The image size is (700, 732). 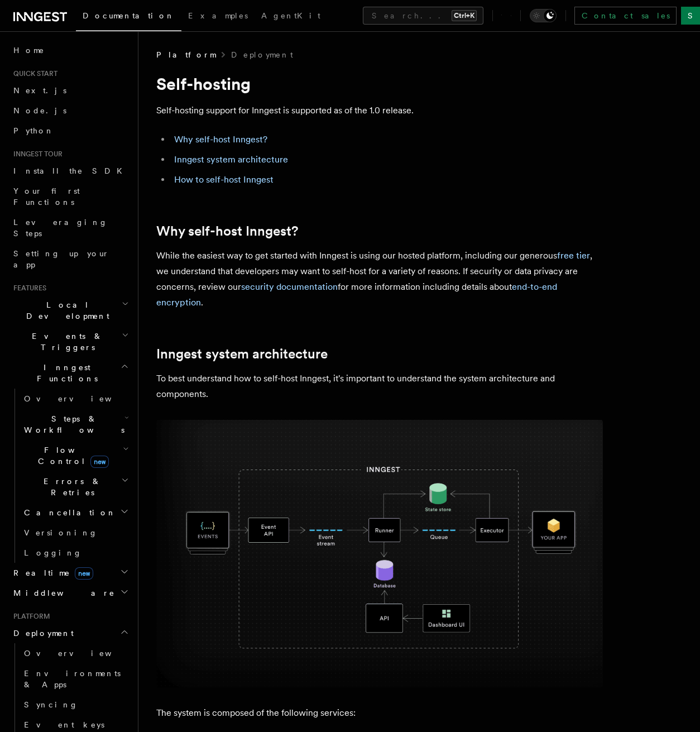 What do you see at coordinates (70, 227) in the screenshot?
I see `a: Leveraging Steps` at bounding box center [70, 227].